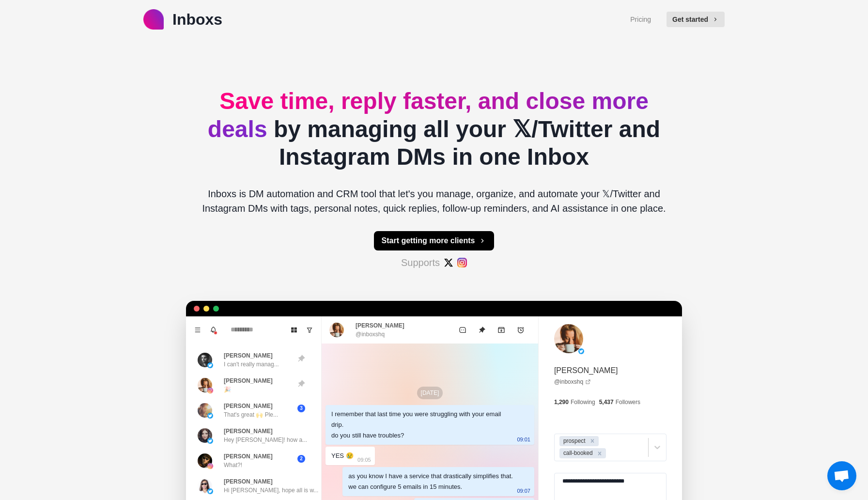 The width and height of the screenshot is (868, 500). Describe the element at coordinates (462, 330) in the screenshot. I see `button: Mark as unread` at that location.